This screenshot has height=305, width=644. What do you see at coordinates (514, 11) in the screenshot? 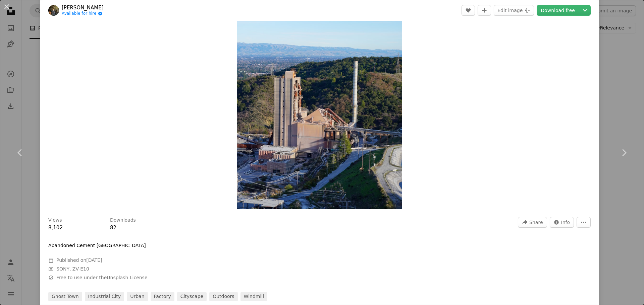
I see `button: Edit image` at bounding box center [514, 11].